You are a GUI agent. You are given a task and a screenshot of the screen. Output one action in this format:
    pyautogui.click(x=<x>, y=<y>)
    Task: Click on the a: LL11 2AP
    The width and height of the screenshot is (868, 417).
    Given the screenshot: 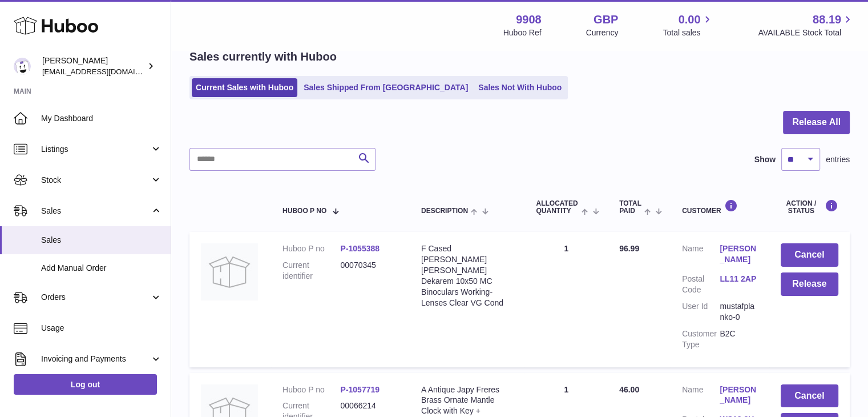 What is the action you would take?
    pyautogui.click(x=739, y=279)
    